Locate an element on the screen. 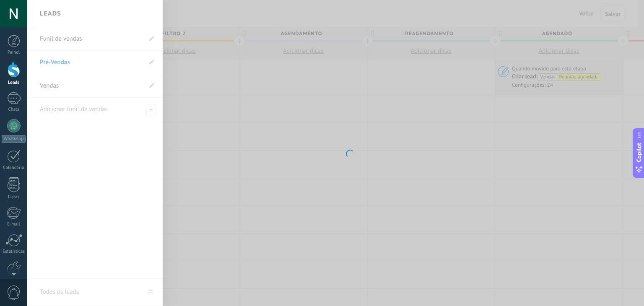 This screenshot has width=644, height=306. div: Listas is located at coordinates (14, 197).